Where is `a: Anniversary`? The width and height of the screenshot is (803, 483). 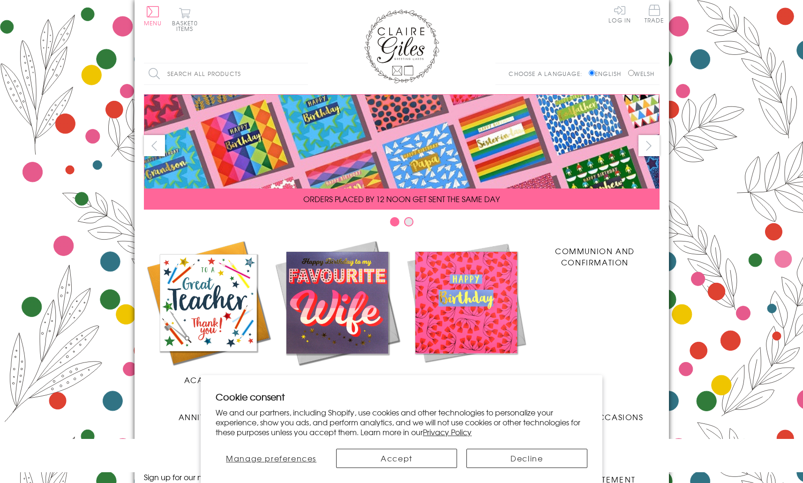 a: Anniversary is located at coordinates (208, 413).